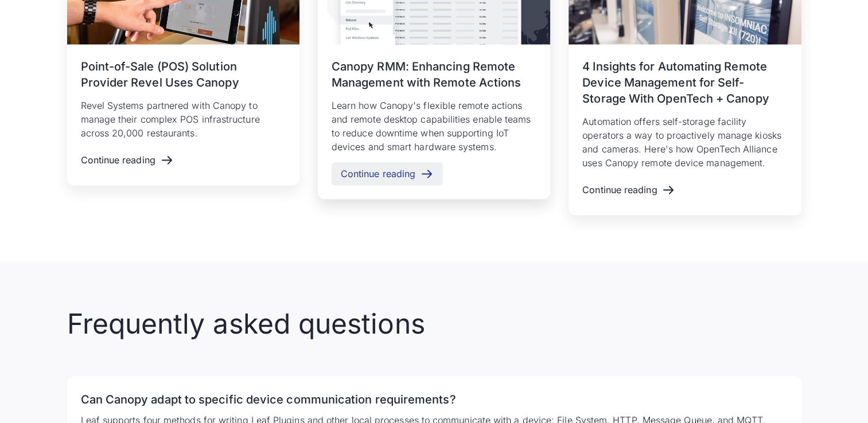 The width and height of the screenshot is (868, 423). I want to click on p: Automation offers self-storage facility operators a way to proactively manage kiosks and cameras...., so click(684, 142).